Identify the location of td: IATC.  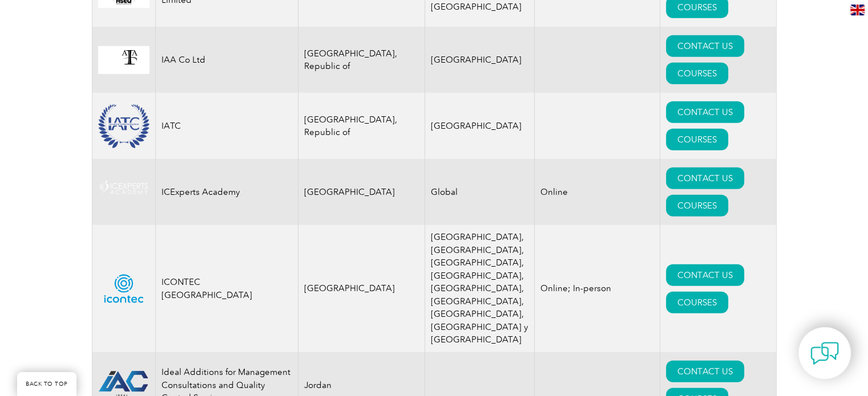
(227, 126).